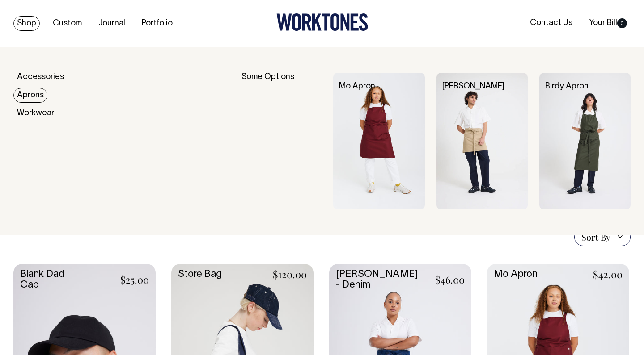 The height and width of the screenshot is (355, 644). I want to click on a: Workwear, so click(35, 113).